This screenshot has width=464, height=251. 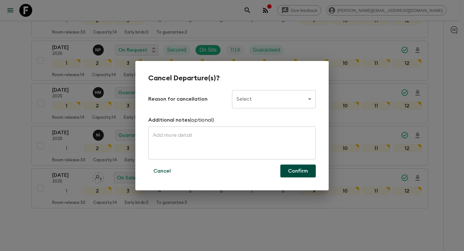 I want to click on button: Cancel, so click(x=162, y=171).